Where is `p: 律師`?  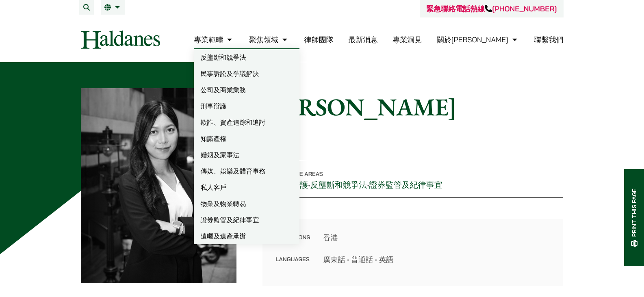
p: 律師 is located at coordinates (413, 136).